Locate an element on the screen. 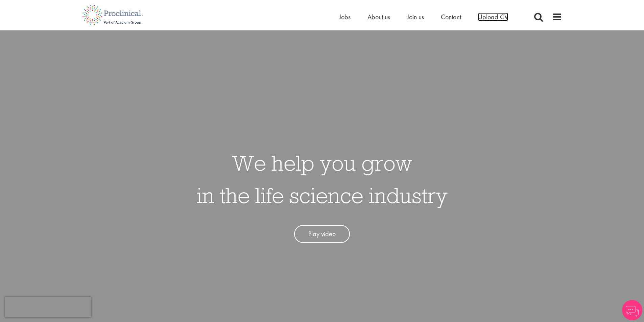 The width and height of the screenshot is (644, 322). a: Jobs is located at coordinates (345, 17).